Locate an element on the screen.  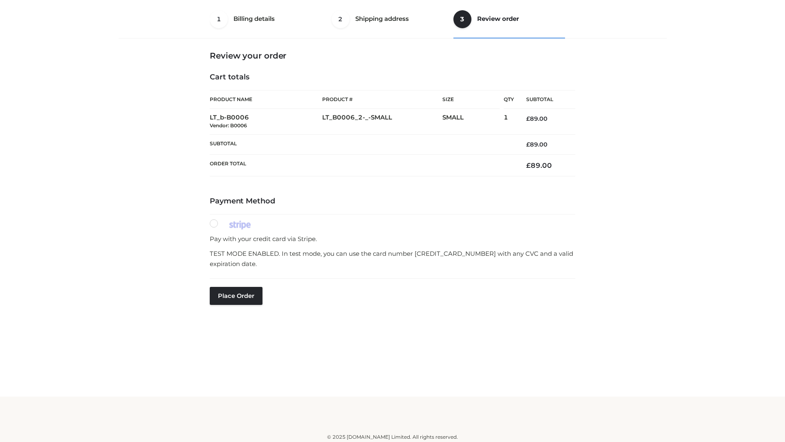
td: SMALL is located at coordinates (473, 121).